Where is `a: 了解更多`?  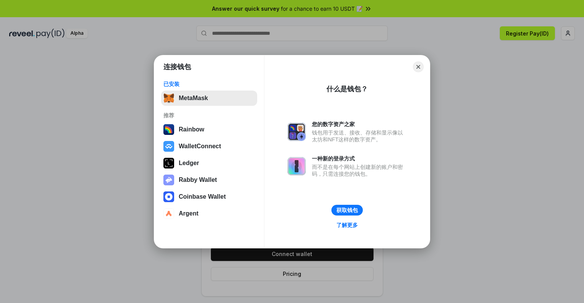
a: 了解更多 is located at coordinates (347, 225).